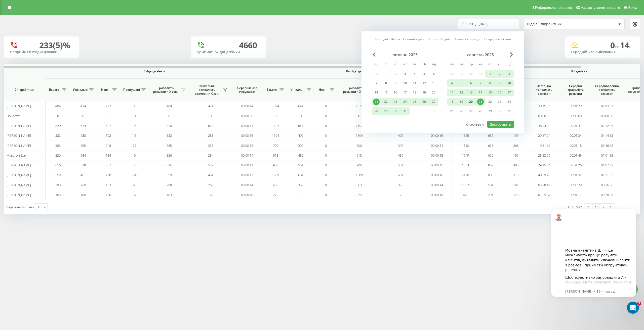  I want to click on div: пт 15 серп 2025 р., so click(490, 93).